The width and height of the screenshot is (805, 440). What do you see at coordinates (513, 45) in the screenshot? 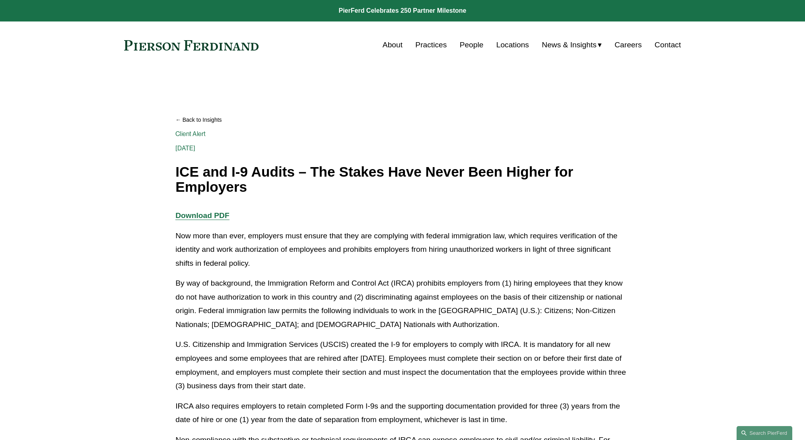
I see `a: Locations` at bounding box center [513, 45].